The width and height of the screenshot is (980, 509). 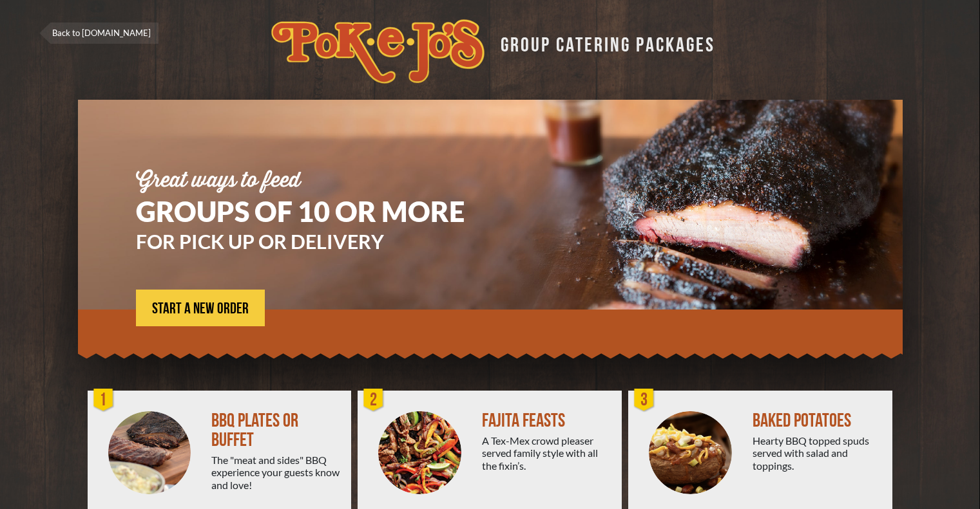 I want to click on span: START A NEW ORDER, so click(x=201, y=309).